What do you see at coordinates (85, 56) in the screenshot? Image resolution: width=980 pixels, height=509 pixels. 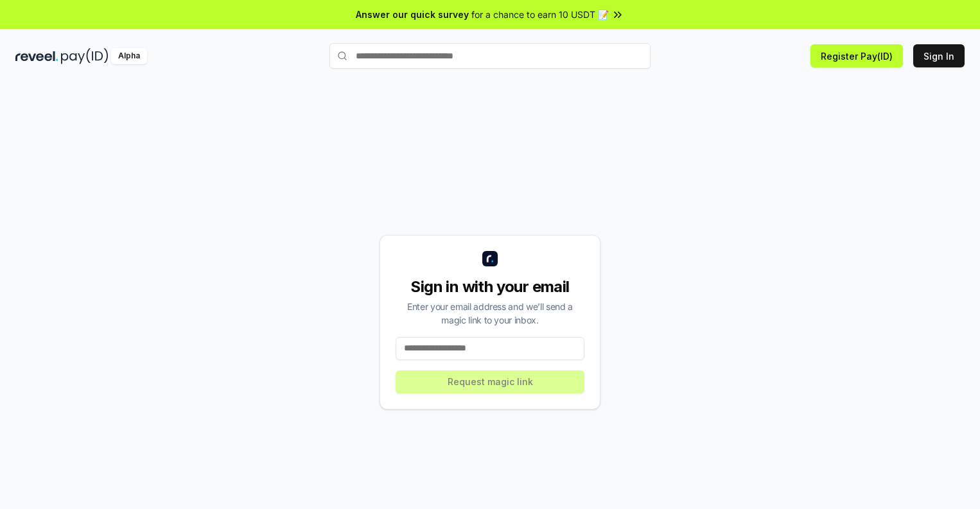 I see `img: pay_id` at bounding box center [85, 56].